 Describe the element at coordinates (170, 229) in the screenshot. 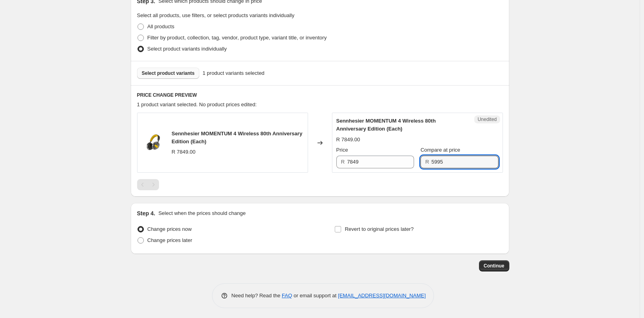

I see `span: Change prices now` at that location.